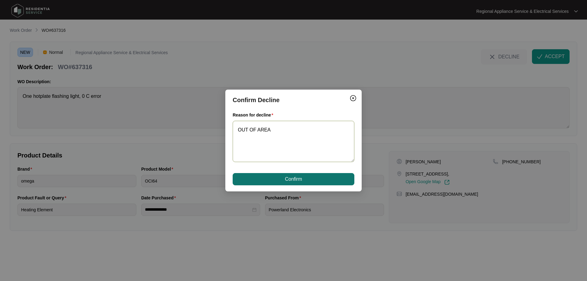 This screenshot has height=281, width=587. What do you see at coordinates (254, 115) in the screenshot?
I see `label: Reason for decline` at bounding box center [254, 115].